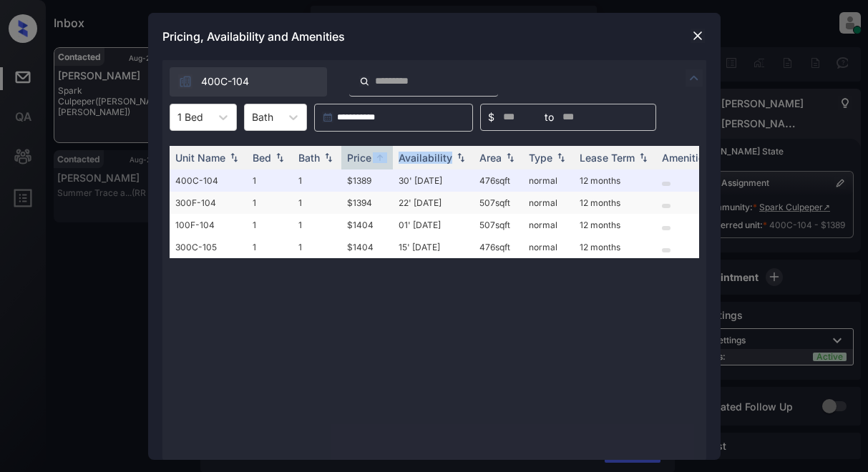 Image resolution: width=868 pixels, height=472 pixels. Describe the element at coordinates (208, 203) in the screenshot. I see `td: 300F-104` at that location.